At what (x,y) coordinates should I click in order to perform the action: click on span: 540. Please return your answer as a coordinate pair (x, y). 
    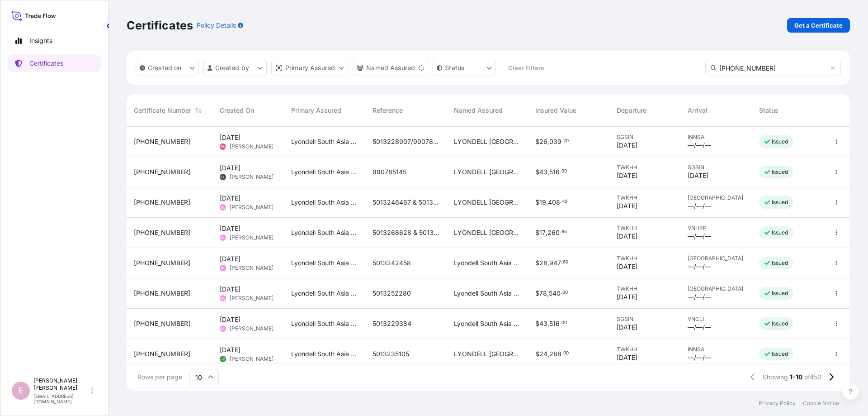
    Looking at the image, I should click on (555, 293).